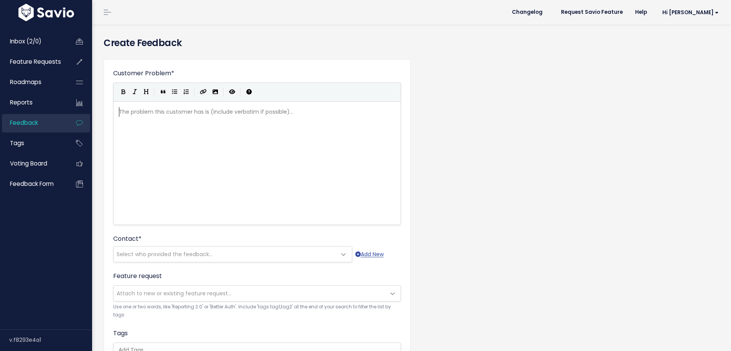 The width and height of the screenshot is (731, 351). What do you see at coordinates (186, 92) in the screenshot?
I see `button: Numbered List` at bounding box center [186, 92].